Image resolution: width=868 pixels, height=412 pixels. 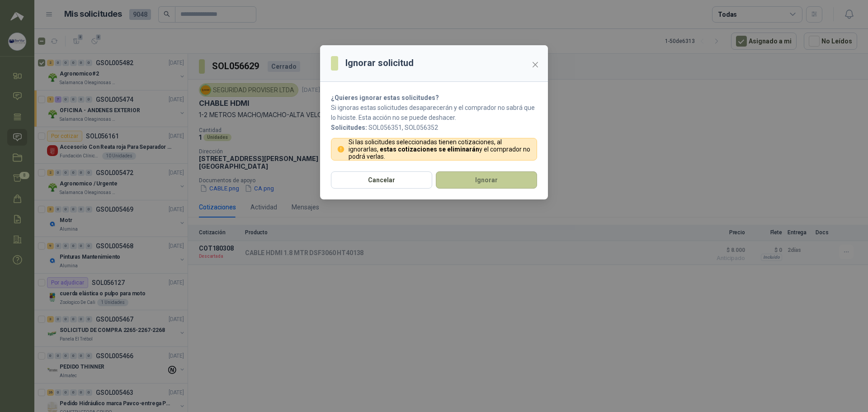 I want to click on p: Si ignoras estas solicitudes desaparecerán y el comprador no sabrá que lo hiciste. Esta acción no..., so click(x=434, y=113).